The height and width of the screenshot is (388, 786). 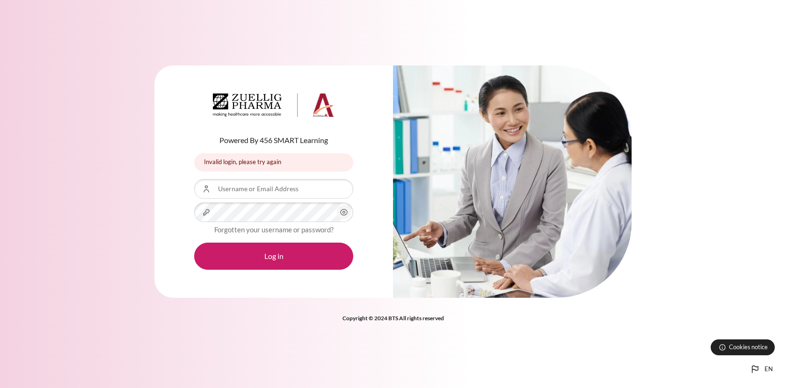 What do you see at coordinates (769, 370) in the screenshot?
I see `span: en` at bounding box center [769, 370].